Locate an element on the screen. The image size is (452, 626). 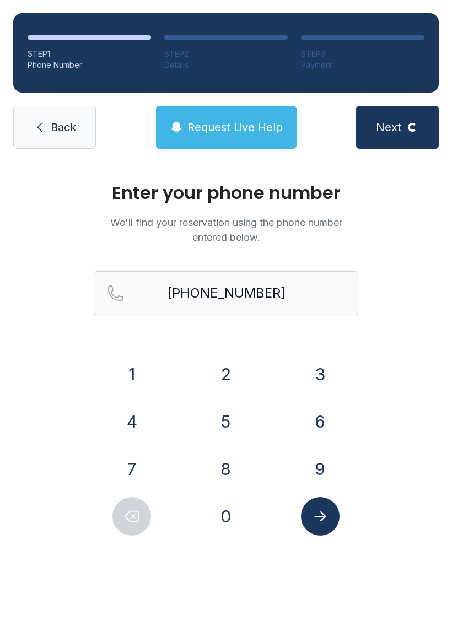
button: 3 is located at coordinates (320, 374).